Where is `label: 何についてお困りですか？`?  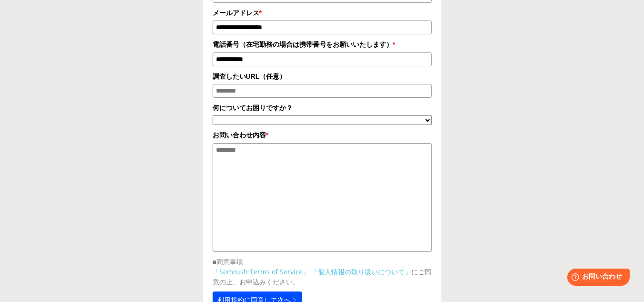 label: 何についてお困りですか？ is located at coordinates (322, 108).